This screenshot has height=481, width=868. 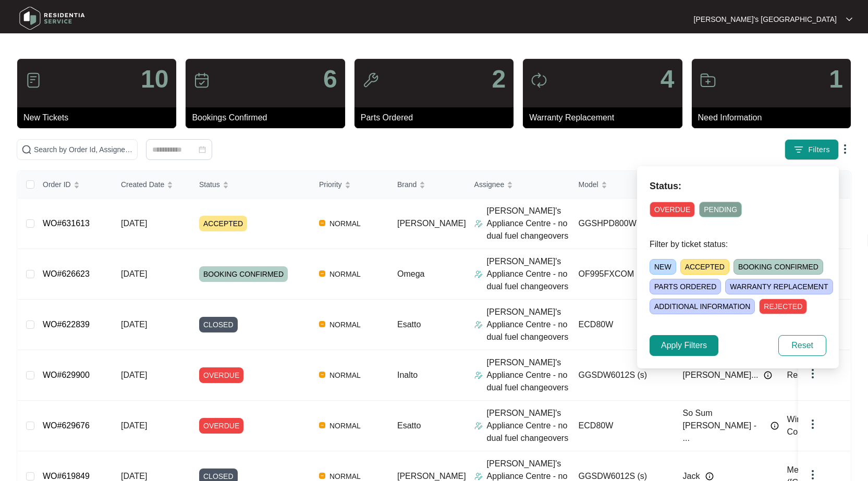 I want to click on button: Apply Filters, so click(x=684, y=345).